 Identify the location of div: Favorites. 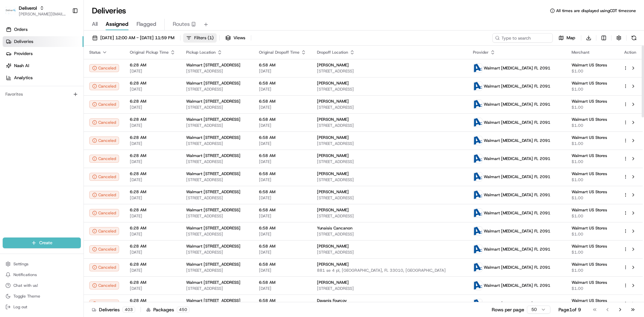
(42, 94).